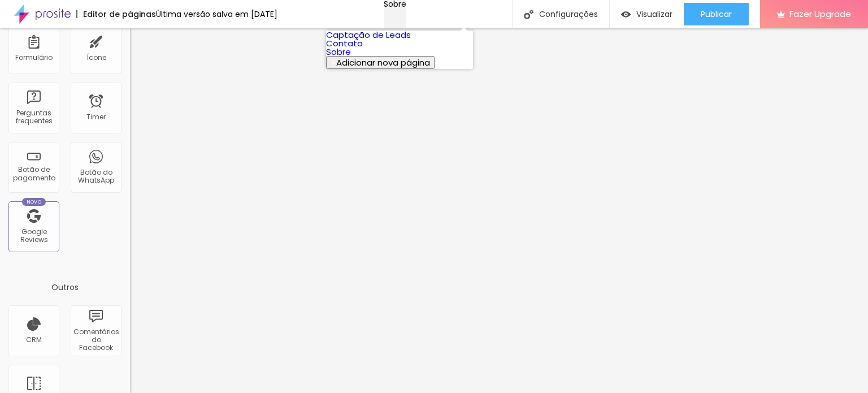 The width and height of the screenshot is (868, 393). What do you see at coordinates (33, 174) in the screenshot?
I see `div: Botão de pagamento` at bounding box center [33, 174].